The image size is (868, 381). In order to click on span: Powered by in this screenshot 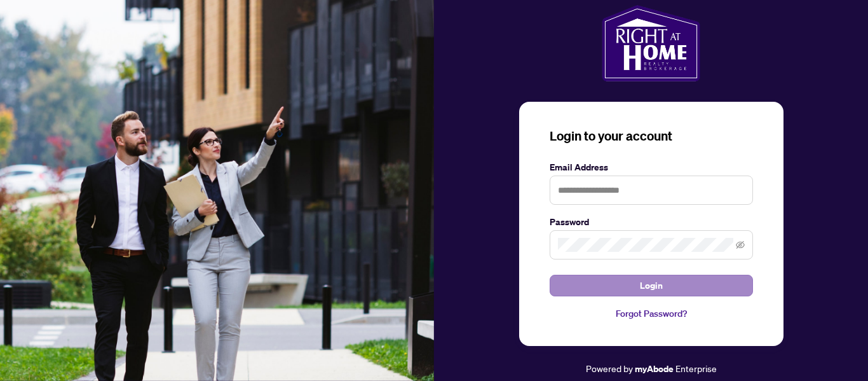, I will do `click(610, 369)`.